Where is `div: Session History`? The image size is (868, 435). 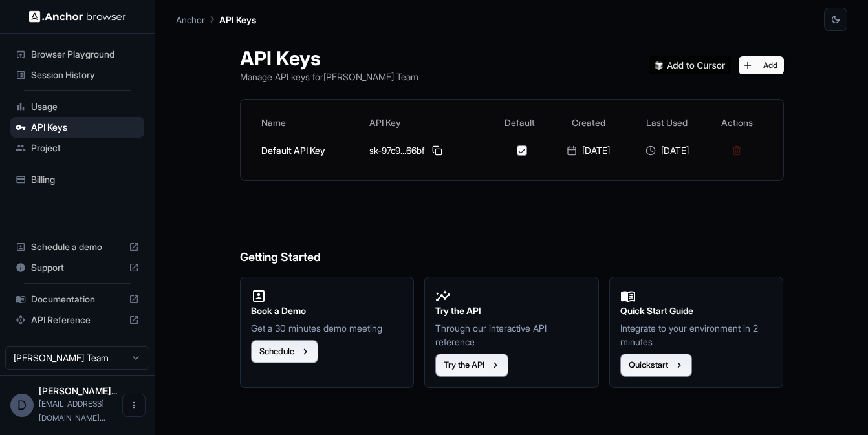 div: Session History is located at coordinates (77, 75).